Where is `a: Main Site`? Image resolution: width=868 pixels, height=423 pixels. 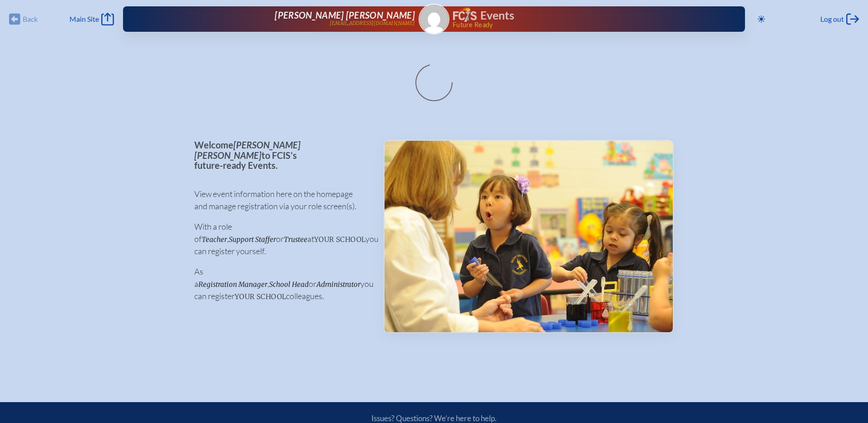 a: Main Site is located at coordinates (92, 19).